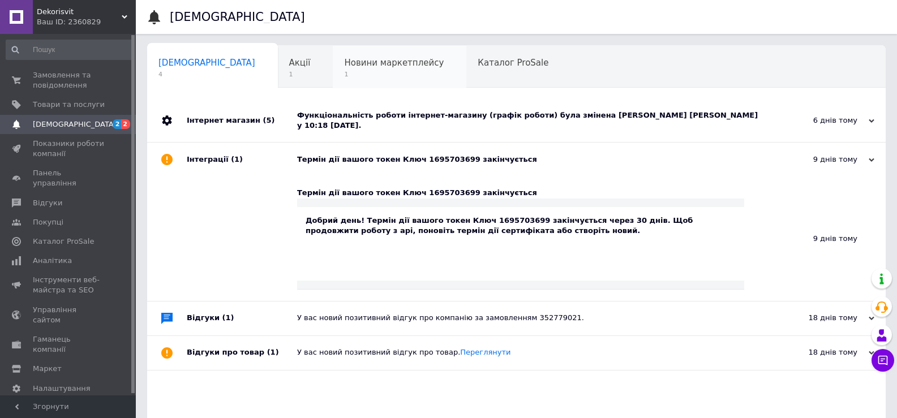  Describe the element at coordinates (207, 74) in the screenshot. I see `span: 4` at that location.